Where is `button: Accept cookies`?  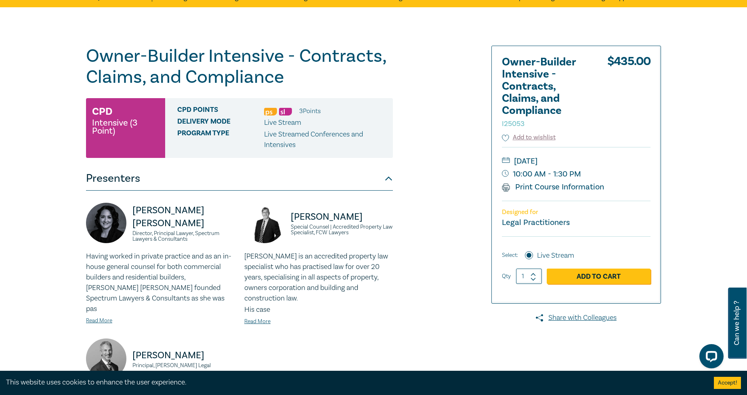
button: Accept cookies is located at coordinates (727, 383).